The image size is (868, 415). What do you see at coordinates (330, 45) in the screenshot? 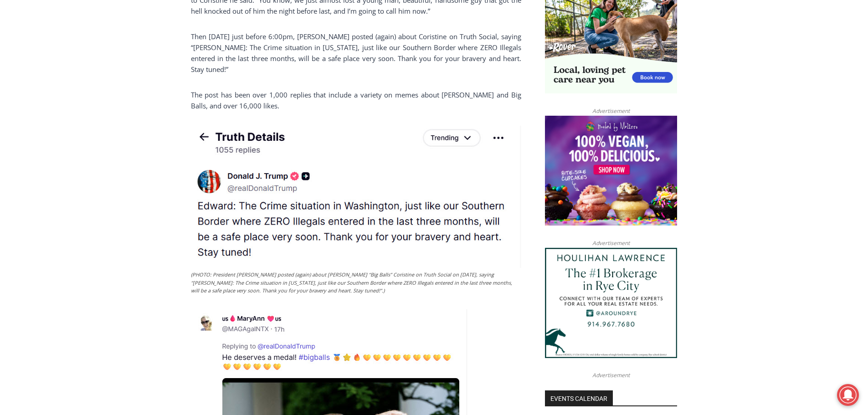
I see `div: "I learned about the history of a place I’d honestly never considered even as a resident of [GEOG...` at bounding box center [330, 45].